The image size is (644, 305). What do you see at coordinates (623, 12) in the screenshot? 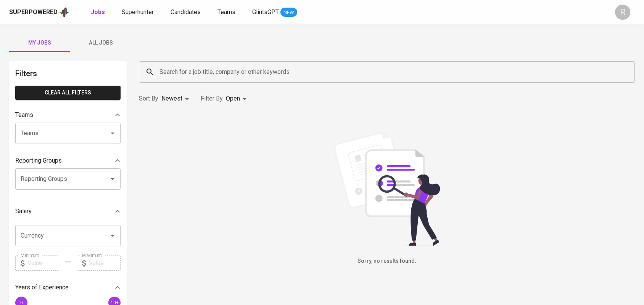
I see `div: R` at bounding box center [623, 12].